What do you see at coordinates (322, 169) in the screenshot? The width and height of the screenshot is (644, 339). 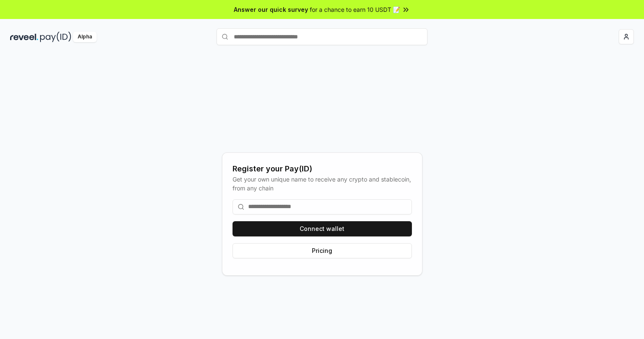 I see `div: Register your Pay(ID)` at bounding box center [322, 169].